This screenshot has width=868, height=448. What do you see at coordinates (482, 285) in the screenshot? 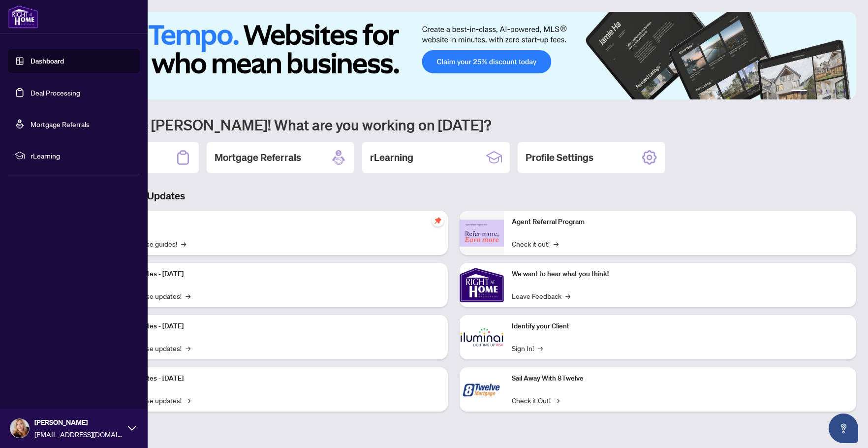
I see `img: We want to hear what you think!` at bounding box center [482, 285].